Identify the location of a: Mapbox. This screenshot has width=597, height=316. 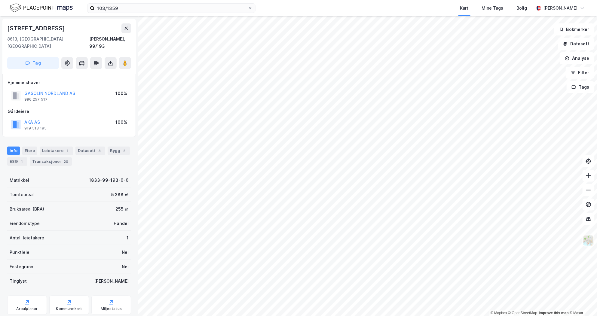
(499, 313).